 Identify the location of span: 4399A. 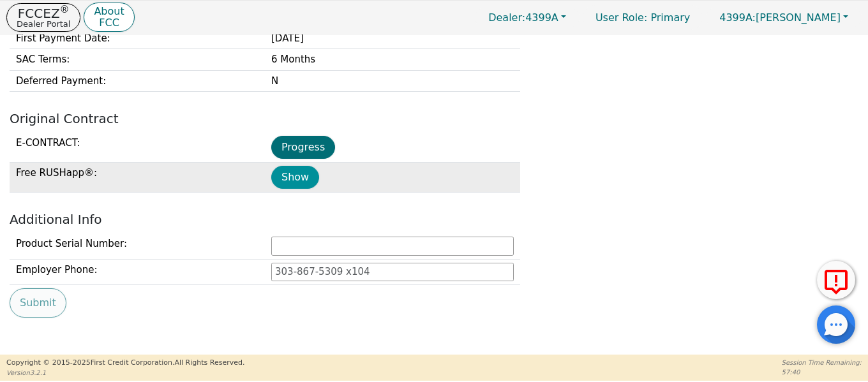
(523, 17).